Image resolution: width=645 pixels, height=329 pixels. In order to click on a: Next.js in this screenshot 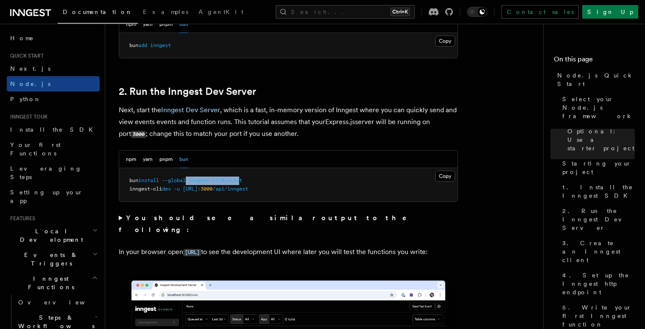, I will do `click(53, 69)`.